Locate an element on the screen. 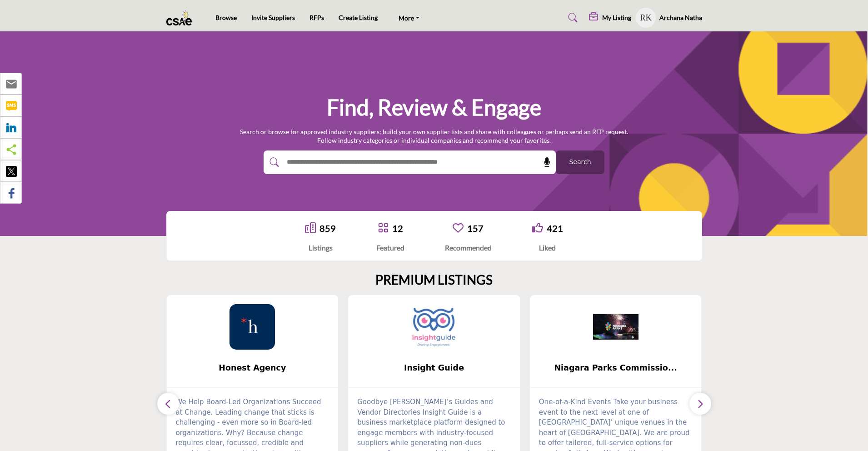  a: Honest Agency is located at coordinates (253, 368).